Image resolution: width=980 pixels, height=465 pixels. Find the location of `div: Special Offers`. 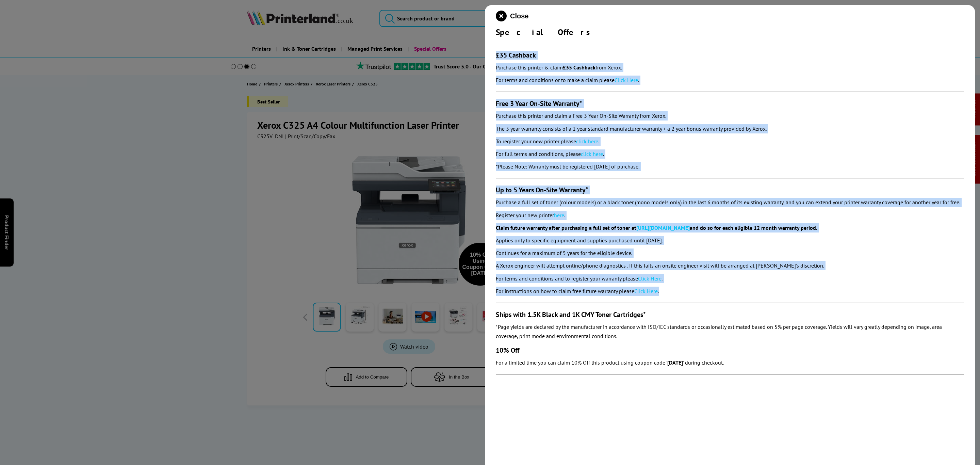

div: Special Offers is located at coordinates (730, 32).